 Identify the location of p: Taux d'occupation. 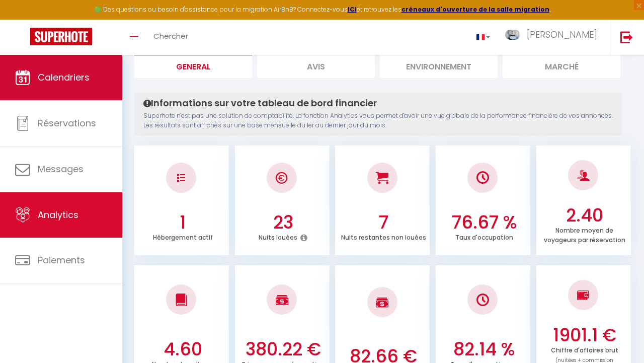
(484, 236).